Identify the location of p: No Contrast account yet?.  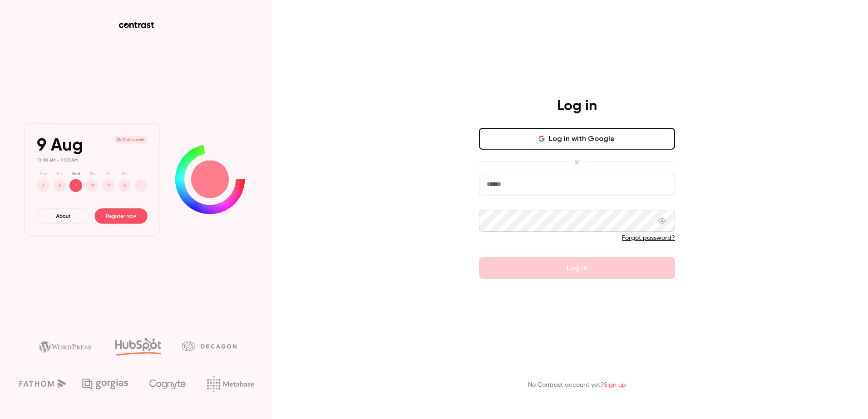
(577, 385).